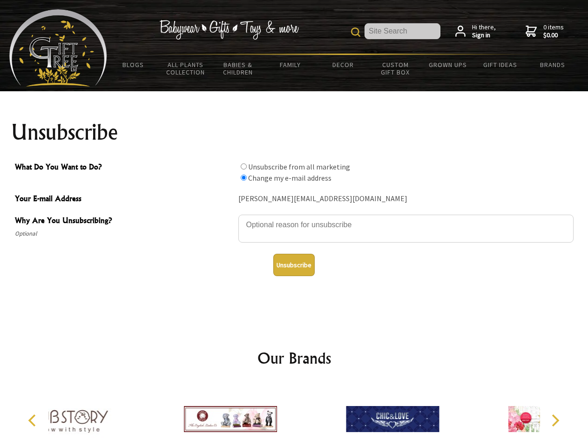 The image size is (588, 447). What do you see at coordinates (58, 48) in the screenshot?
I see `img: Babyware - Gifts - Toys and more...` at bounding box center [58, 48].